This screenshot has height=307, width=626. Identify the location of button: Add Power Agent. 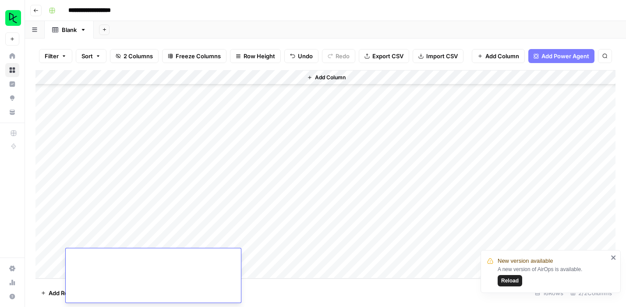
(562, 56).